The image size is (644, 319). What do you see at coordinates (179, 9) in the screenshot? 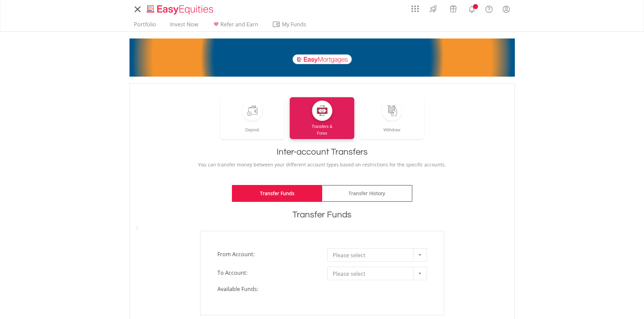
I see `a: Home page` at bounding box center [179, 9].